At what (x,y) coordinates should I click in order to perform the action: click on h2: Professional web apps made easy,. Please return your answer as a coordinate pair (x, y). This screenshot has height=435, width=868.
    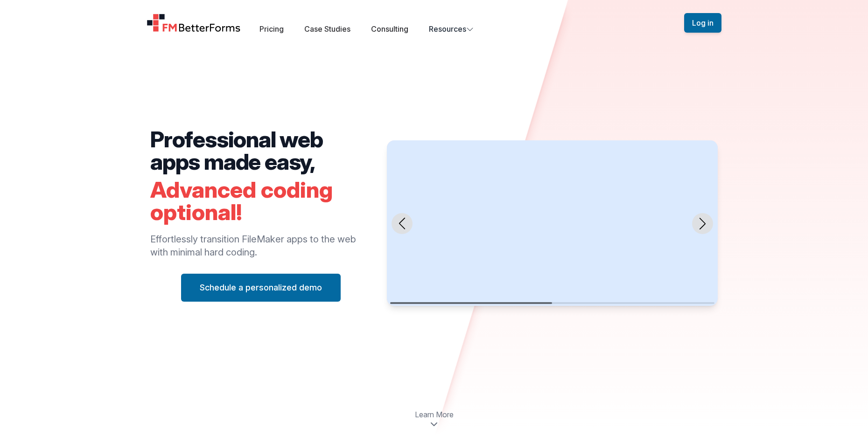
    Looking at the image, I should click on (261, 150).